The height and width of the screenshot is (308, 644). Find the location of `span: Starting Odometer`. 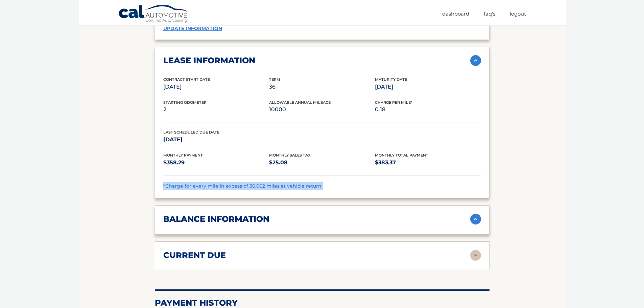

span: Starting Odometer is located at coordinates (185, 102).